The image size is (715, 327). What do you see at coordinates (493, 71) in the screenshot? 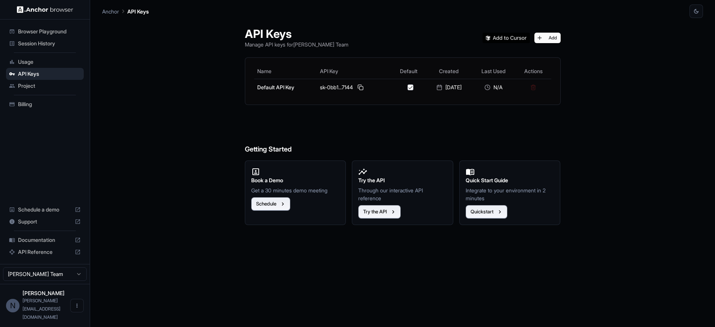
I see `th: Last Used` at bounding box center [493, 71].